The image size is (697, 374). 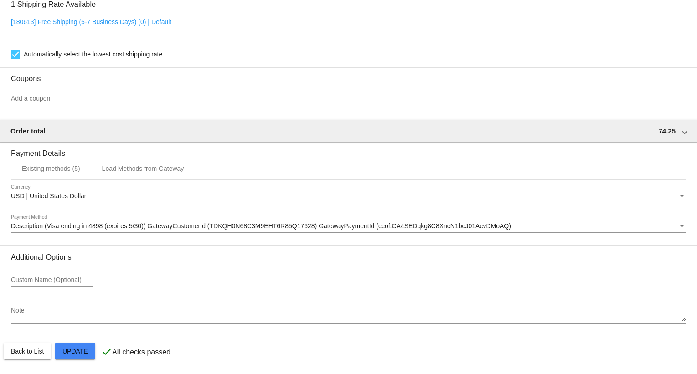 What do you see at coordinates (28, 131) in the screenshot?
I see `span: Order total` at bounding box center [28, 131].